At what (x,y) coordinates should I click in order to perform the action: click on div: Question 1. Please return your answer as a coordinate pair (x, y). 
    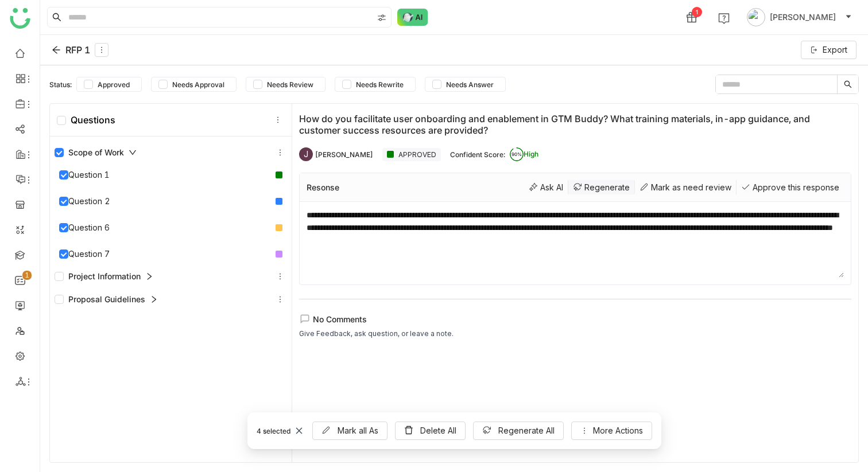
    Looking at the image, I should click on (84, 175).